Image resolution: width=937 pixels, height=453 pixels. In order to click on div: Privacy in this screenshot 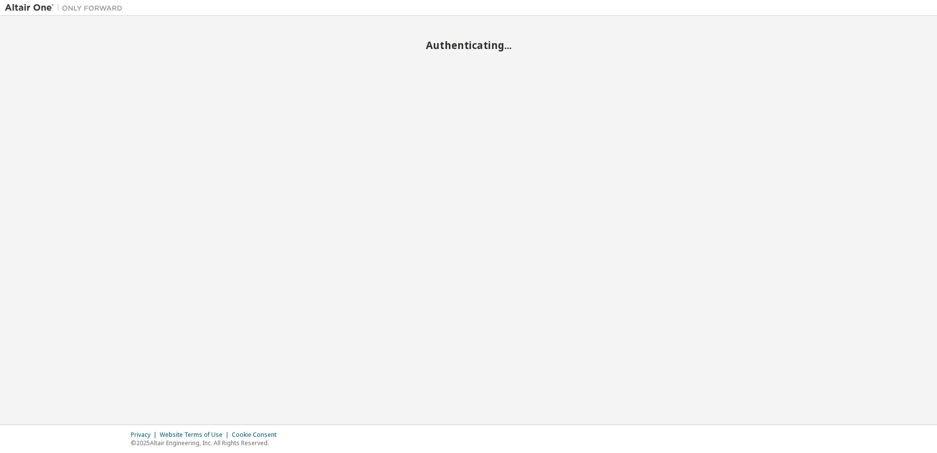, I will do `click(145, 435)`.